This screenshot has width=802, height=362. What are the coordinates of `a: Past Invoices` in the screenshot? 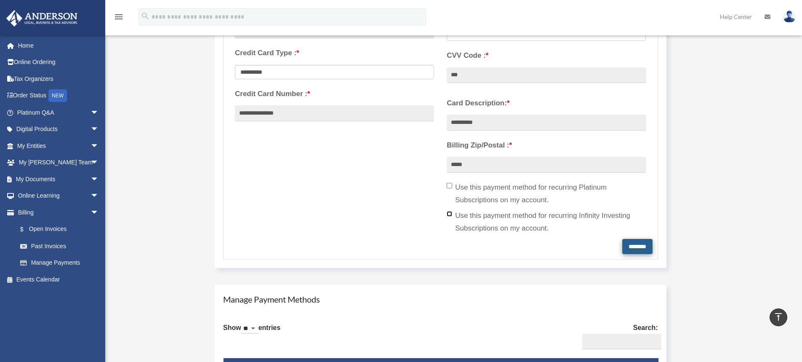 It's located at (61, 246).